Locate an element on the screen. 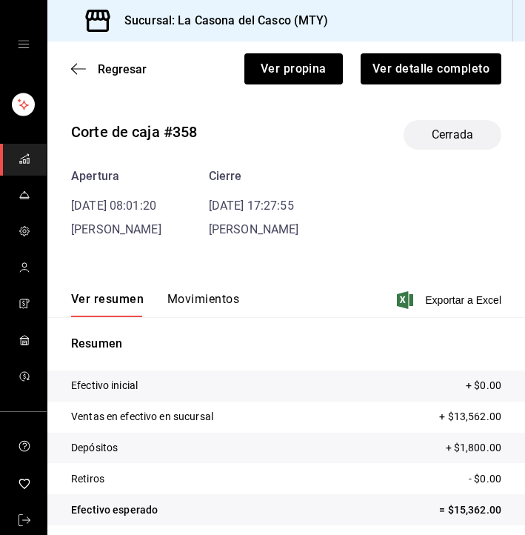 The image size is (525, 535). p: Retiros is located at coordinates (87, 479).